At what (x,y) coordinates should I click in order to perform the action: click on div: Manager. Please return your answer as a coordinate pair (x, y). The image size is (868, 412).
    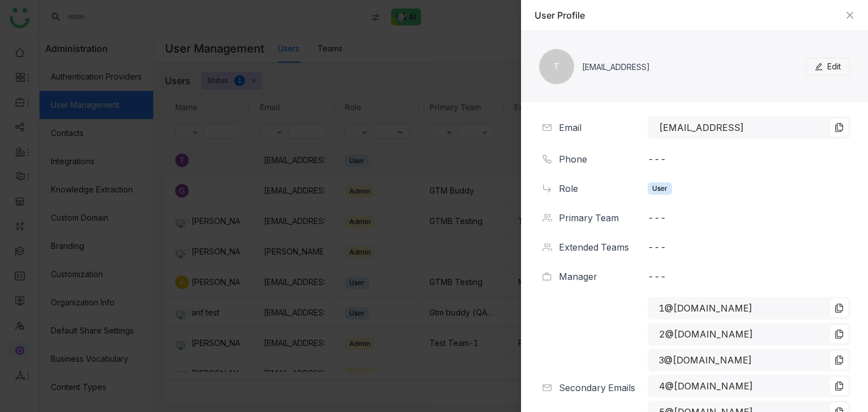
    Looking at the image, I should click on (593, 276).